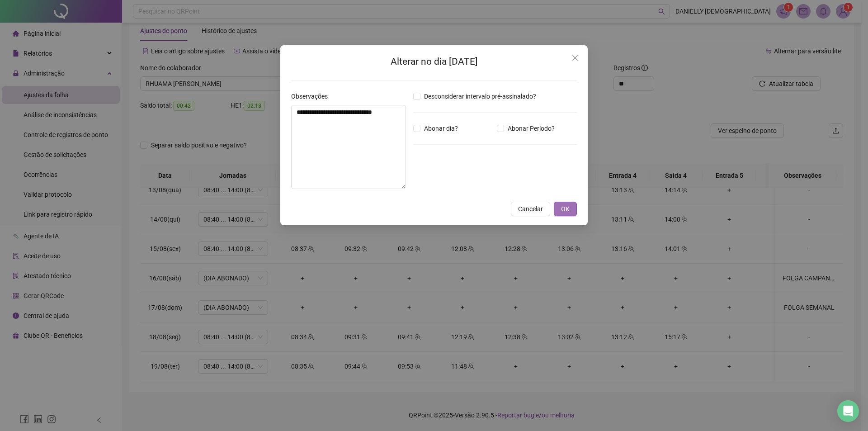  Describe the element at coordinates (565, 209) in the screenshot. I see `button: OK` at that location.